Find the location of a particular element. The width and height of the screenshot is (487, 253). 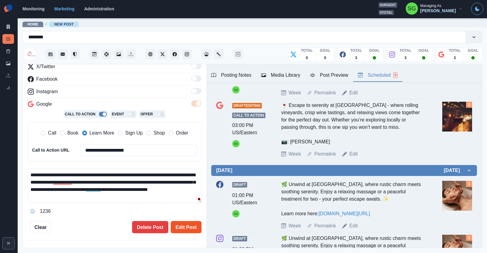

a: Dashboard is located at coordinates (206, 54).